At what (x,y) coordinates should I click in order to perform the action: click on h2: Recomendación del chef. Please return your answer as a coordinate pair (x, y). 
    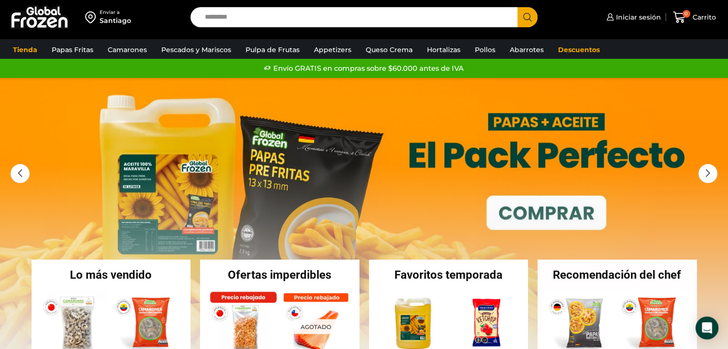
    Looking at the image, I should click on (617, 275).